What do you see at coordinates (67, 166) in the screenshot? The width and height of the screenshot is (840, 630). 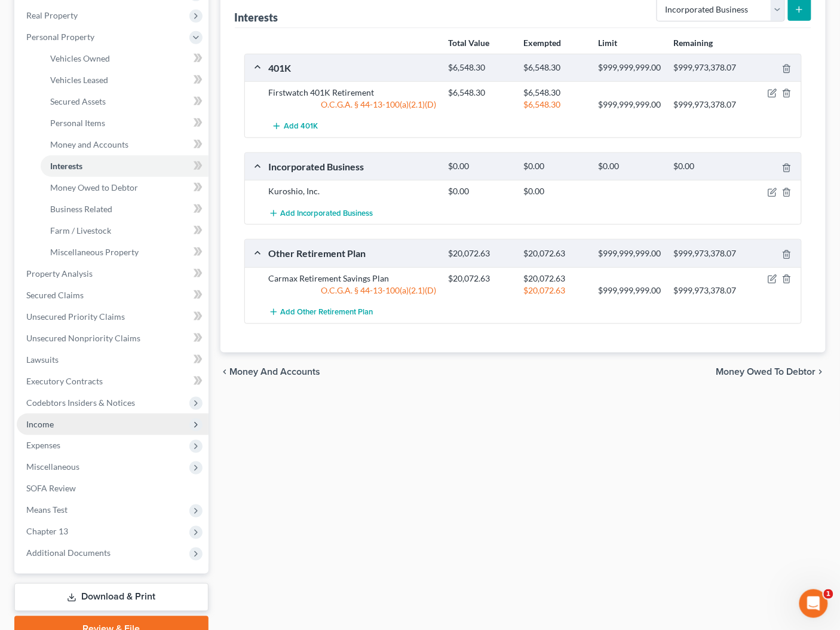 I see `span: Interests` at bounding box center [67, 166].